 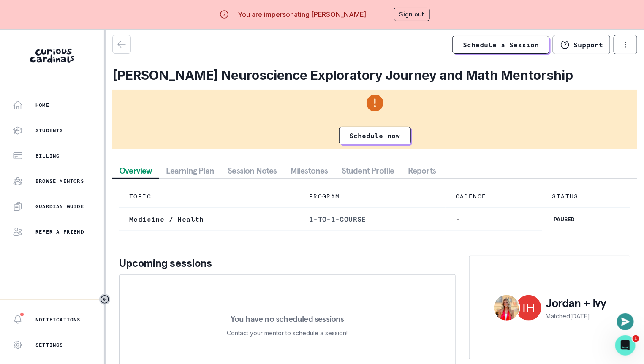 What do you see at coordinates (501, 45) in the screenshot?
I see `a: Schedule a Session` at bounding box center [501, 45].